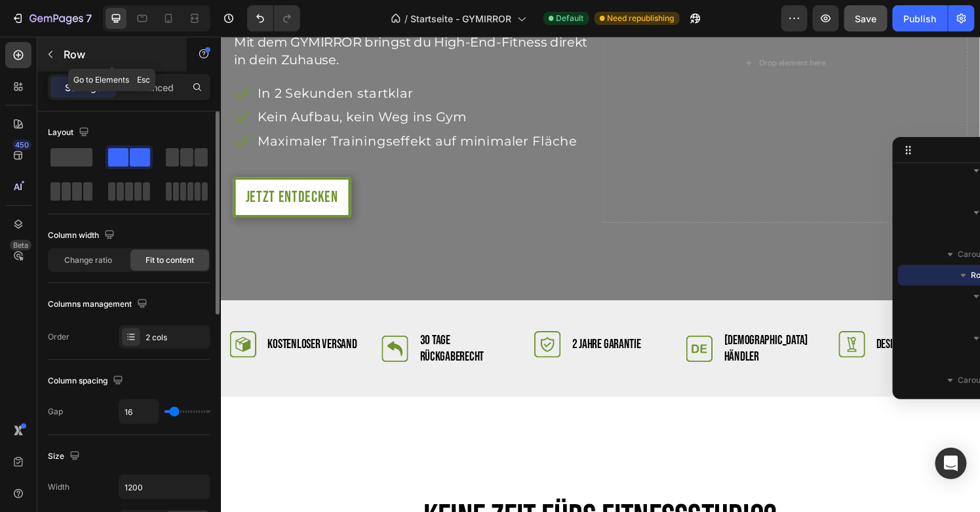 The width and height of the screenshot is (980, 512). Describe the element at coordinates (273, 19) in the screenshot. I see `div: Undo/Redo` at that location.